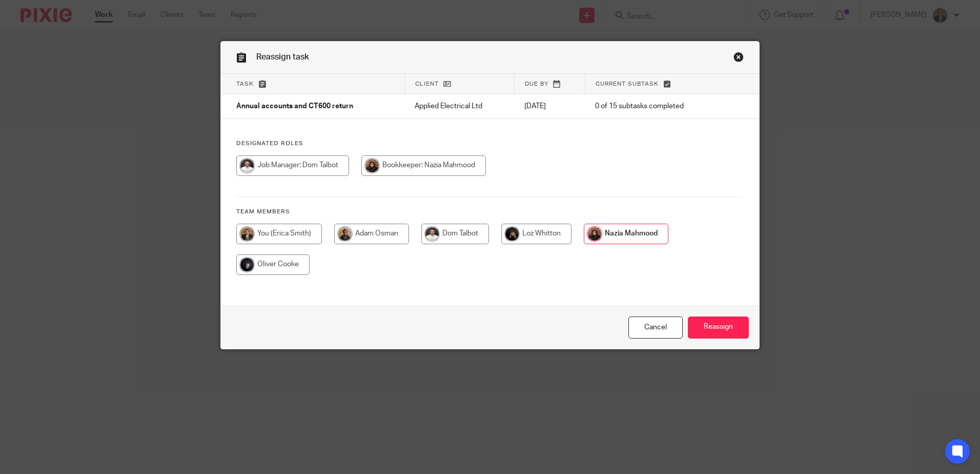 This screenshot has width=980, height=474. I want to click on h4: Designated Roles, so click(490, 144).